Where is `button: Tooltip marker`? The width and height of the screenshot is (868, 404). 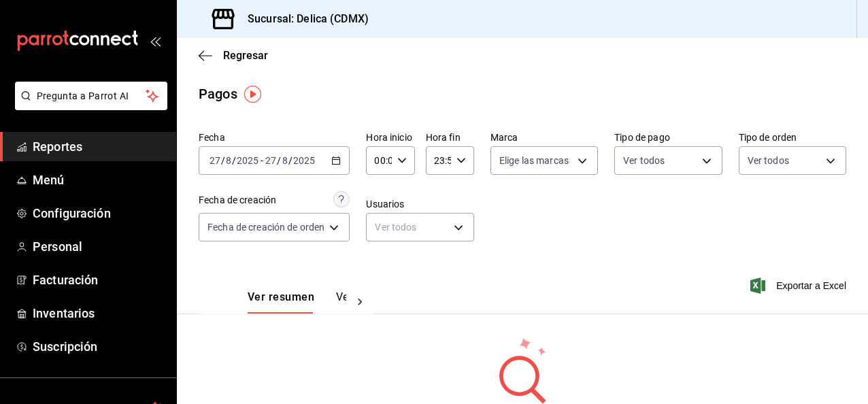
button: Tooltip marker is located at coordinates (253, 94).